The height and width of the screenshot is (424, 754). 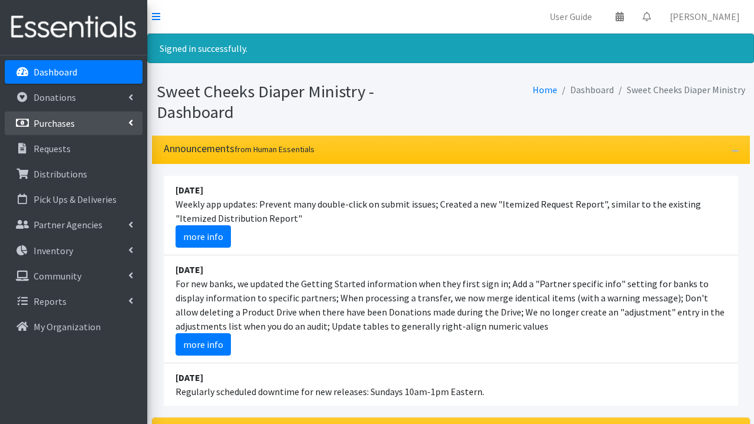 What do you see at coordinates (74, 301) in the screenshot?
I see `a: Reports` at bounding box center [74, 301].